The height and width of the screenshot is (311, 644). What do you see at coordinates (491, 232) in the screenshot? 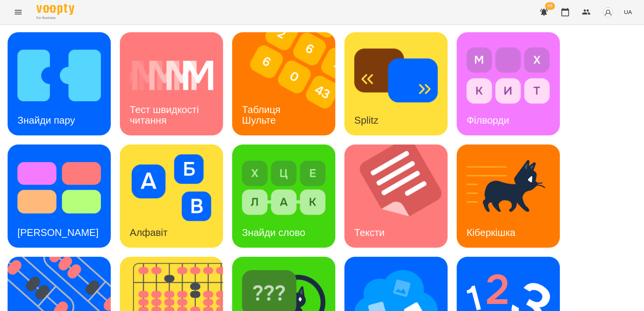
I see `h3: Кіберкішка` at bounding box center [491, 232].